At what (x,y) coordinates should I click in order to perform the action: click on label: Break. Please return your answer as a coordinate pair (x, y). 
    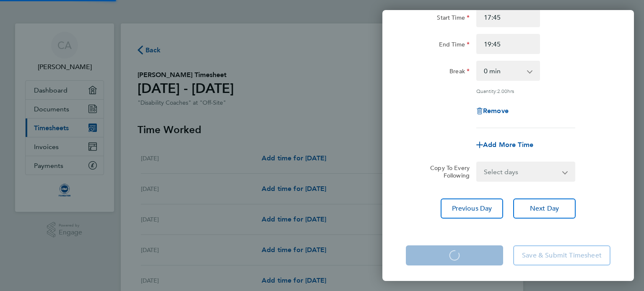
    Looking at the image, I should click on (460, 73).